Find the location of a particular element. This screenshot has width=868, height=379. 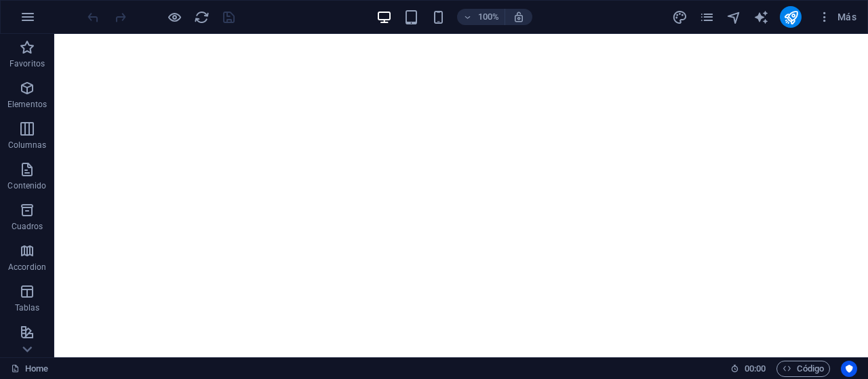

button: pages is located at coordinates (707, 17).